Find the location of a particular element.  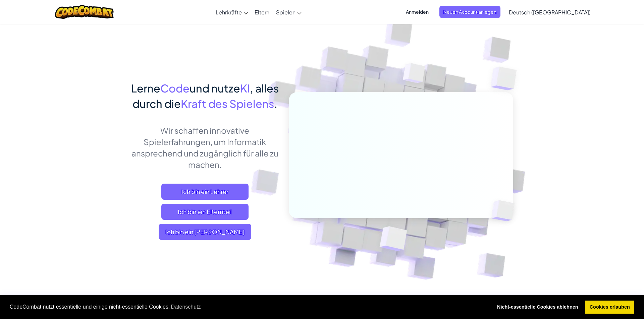

span: CodeCombat nutzt essentielle und einige nicht-essentielle Cookies. is located at coordinates (249, 307).